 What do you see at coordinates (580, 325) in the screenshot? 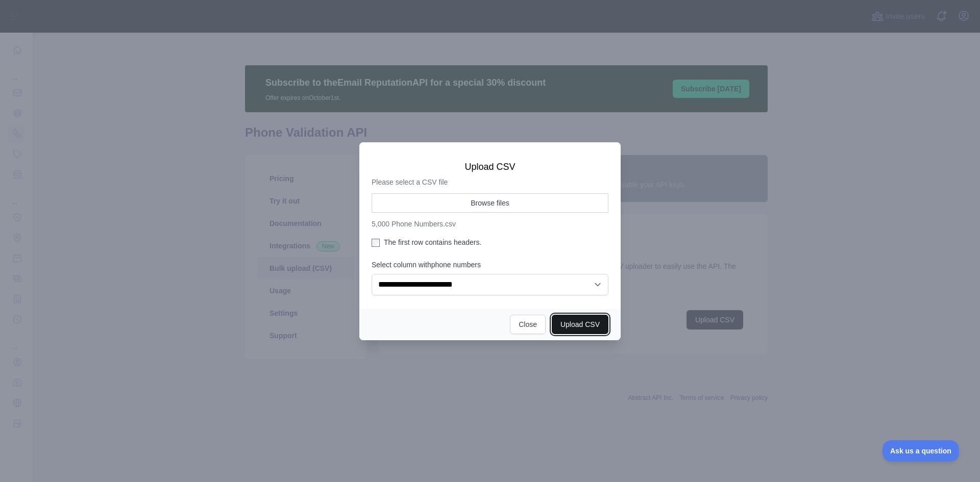
I see `button: Upload CSV` at bounding box center [580, 325].